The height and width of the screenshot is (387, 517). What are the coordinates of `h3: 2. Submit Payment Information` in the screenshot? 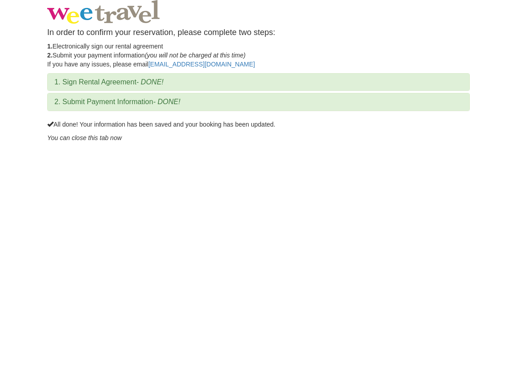 It's located at (258, 102).